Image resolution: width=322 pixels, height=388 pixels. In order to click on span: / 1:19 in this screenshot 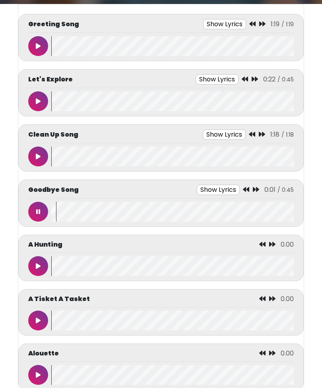, I will do `click(287, 24)`.